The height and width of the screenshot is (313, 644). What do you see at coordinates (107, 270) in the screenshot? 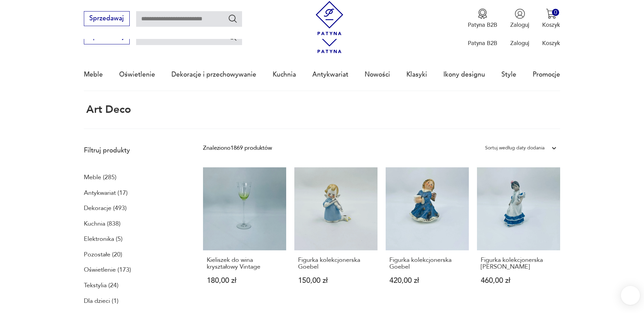
I see `a: Oświetlenie (173)` at bounding box center [107, 270].